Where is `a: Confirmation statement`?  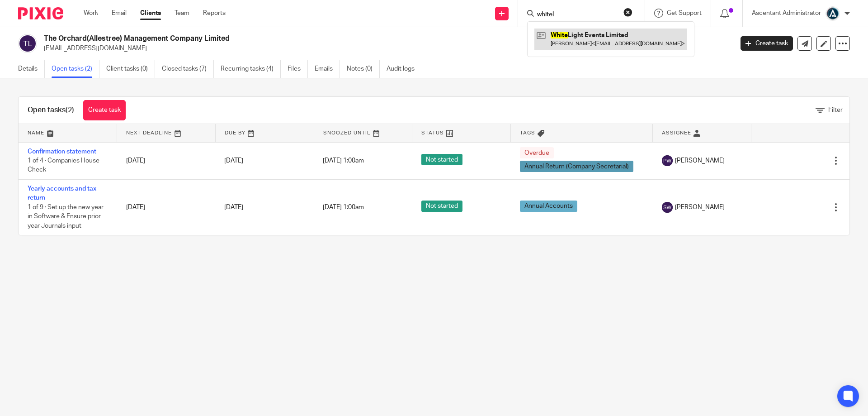
a: Confirmation statement is located at coordinates (62, 152).